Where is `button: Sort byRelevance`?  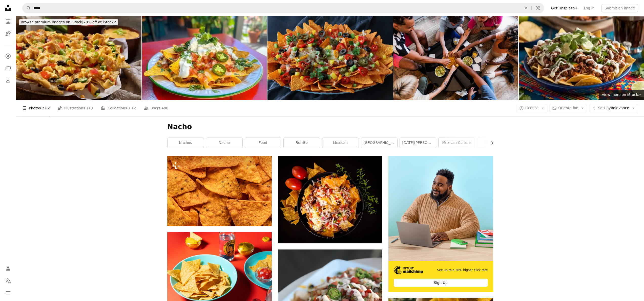
button: Sort byRelevance is located at coordinates (614, 108).